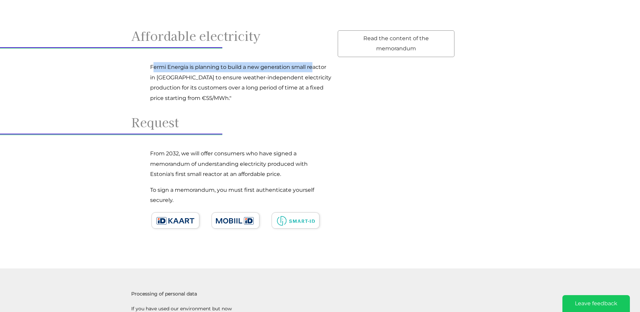  What do you see at coordinates (596, 303) in the screenshot?
I see `span: Leave feedback` at bounding box center [596, 303].